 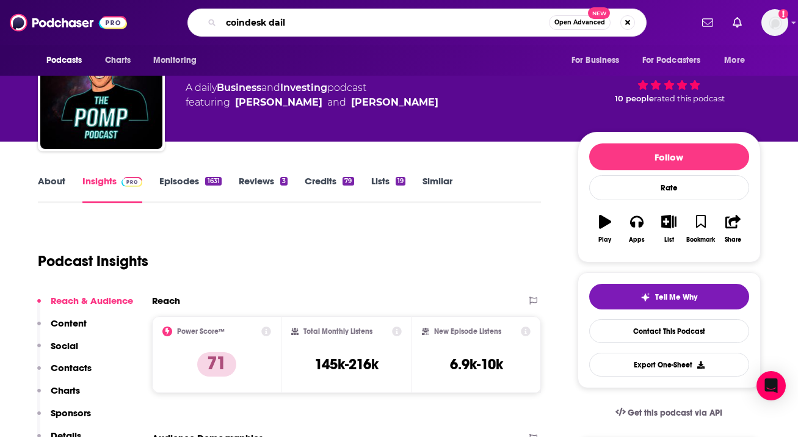 What do you see at coordinates (65, 390) in the screenshot?
I see `p: Charts` at bounding box center [65, 390].